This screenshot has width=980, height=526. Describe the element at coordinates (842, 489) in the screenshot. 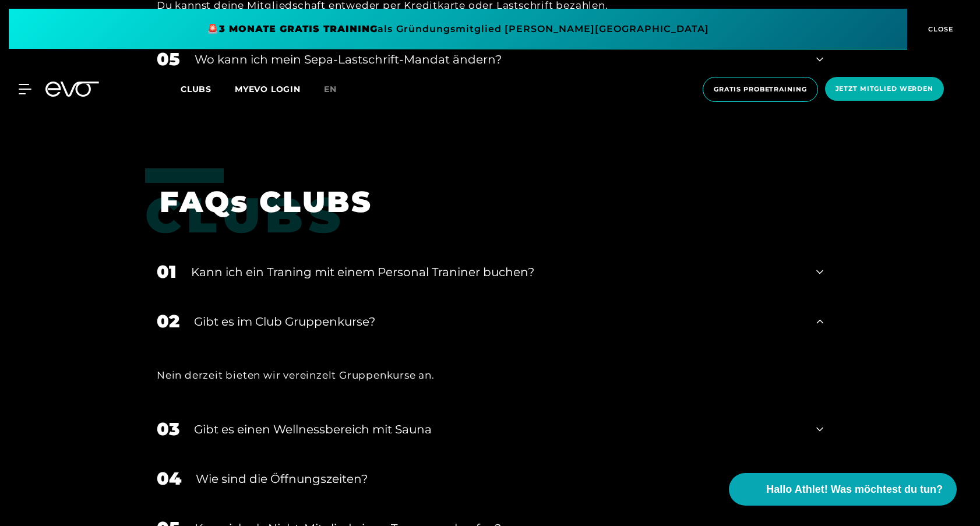

I see `button: Hallo Athlet! Was möchtest du tun?` at that location.